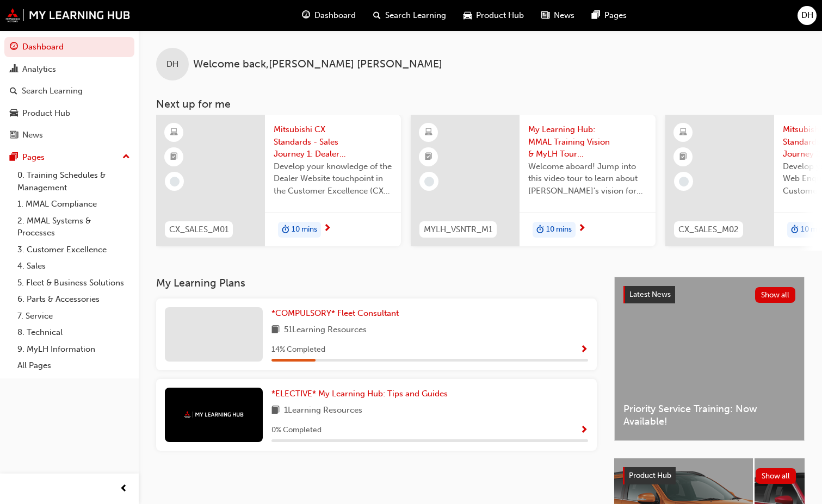 The width and height of the screenshot is (822, 504). What do you see at coordinates (73, 204) in the screenshot?
I see `a: 1. MMAL Compliance` at bounding box center [73, 204].